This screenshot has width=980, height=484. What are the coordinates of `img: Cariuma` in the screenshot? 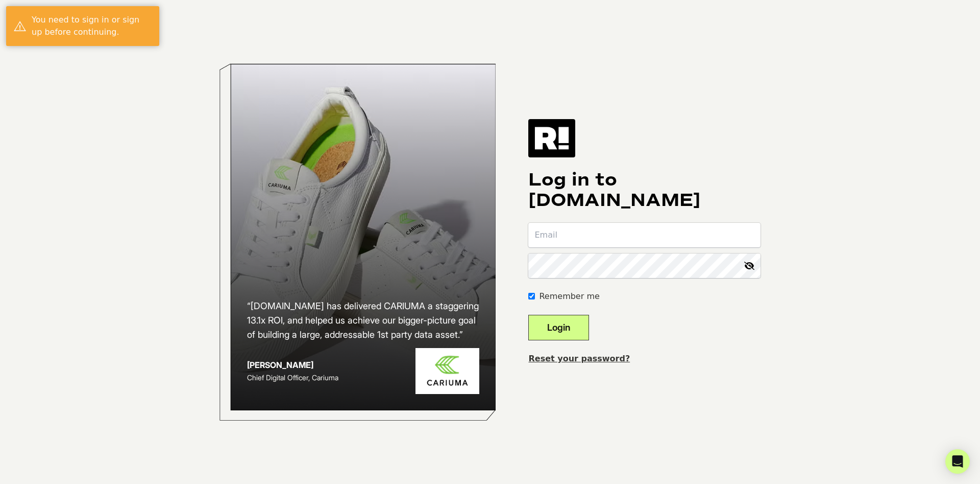 It's located at (447, 371).